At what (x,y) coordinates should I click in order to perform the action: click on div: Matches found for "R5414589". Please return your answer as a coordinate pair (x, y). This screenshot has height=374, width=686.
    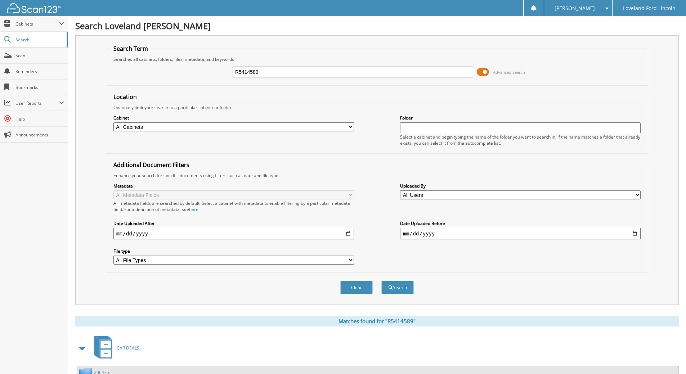
    Looking at the image, I should click on (377, 321).